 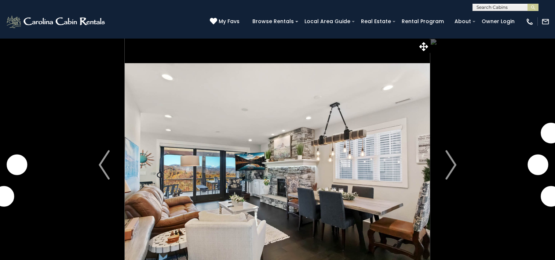 I want to click on a: Local Area Guide, so click(x=327, y=21).